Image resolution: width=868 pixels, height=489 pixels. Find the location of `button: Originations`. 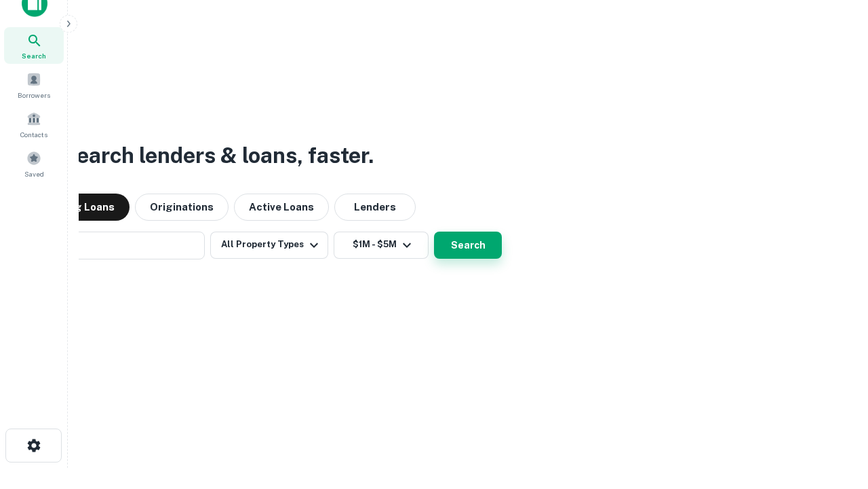

button: Originations is located at coordinates (181, 207).